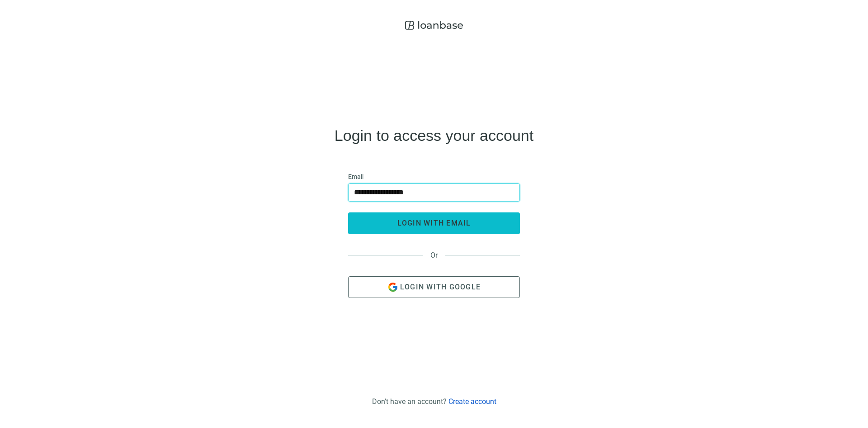 The height and width of the screenshot is (428, 868). What do you see at coordinates (434, 135) in the screenshot?
I see `h4: Login to access your account` at bounding box center [434, 135].